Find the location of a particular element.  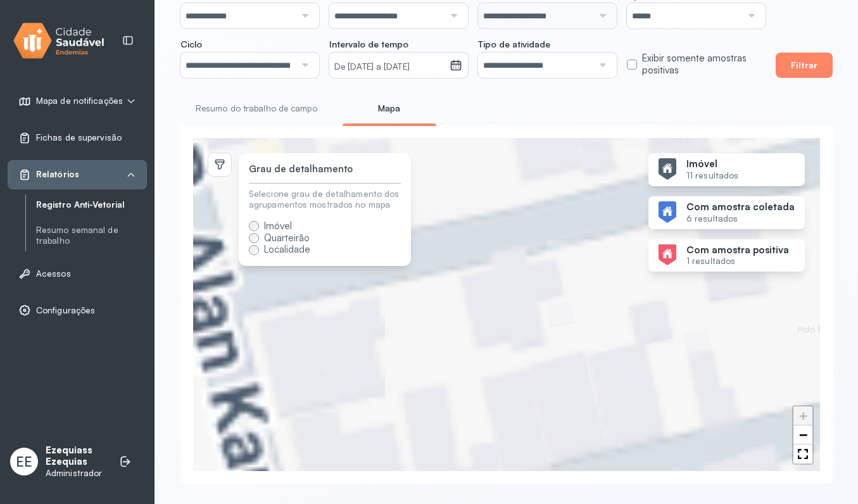

a: Resumo semanal de trabalho is located at coordinates (91, 236).